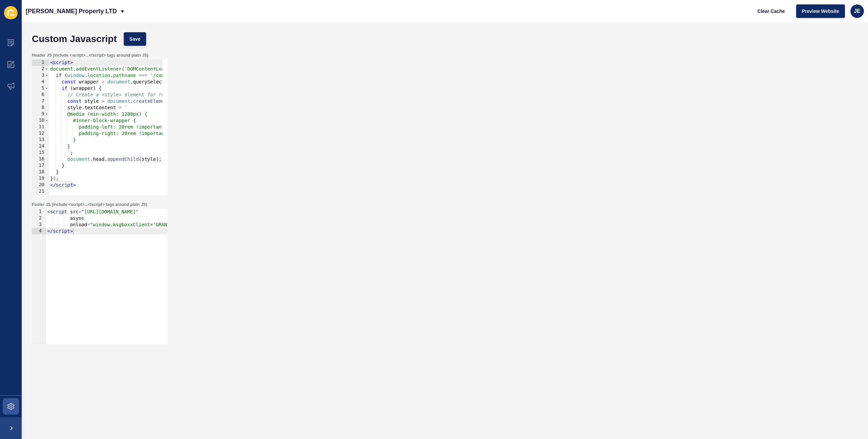 The height and width of the screenshot is (439, 868). I want to click on div: 17, so click(40, 166).